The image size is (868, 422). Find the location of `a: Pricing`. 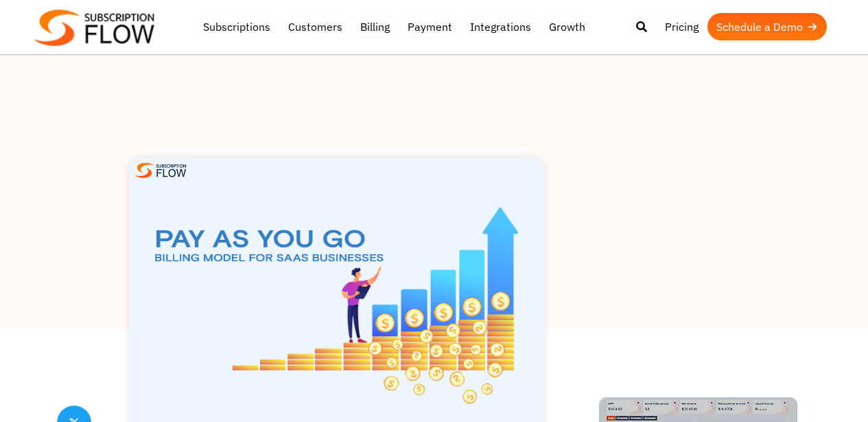

a: Pricing is located at coordinates (681, 27).